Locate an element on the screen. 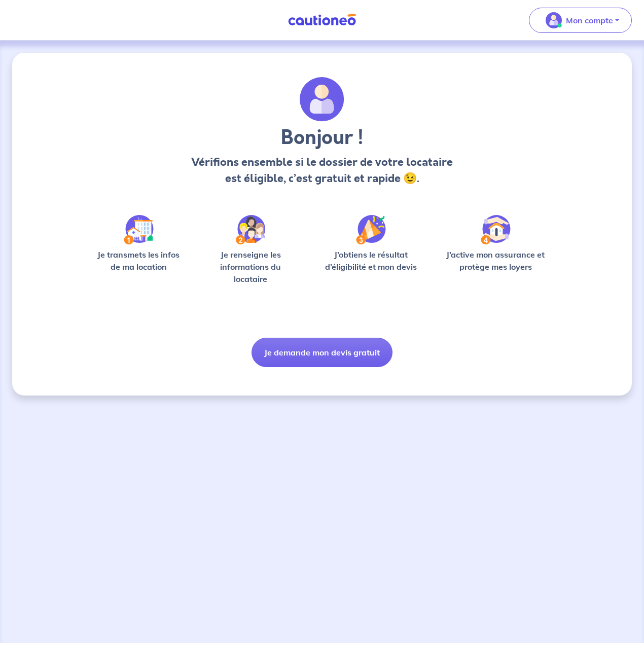 The height and width of the screenshot is (645, 644). button: Je demande mon devis gratuit is located at coordinates (322, 353).